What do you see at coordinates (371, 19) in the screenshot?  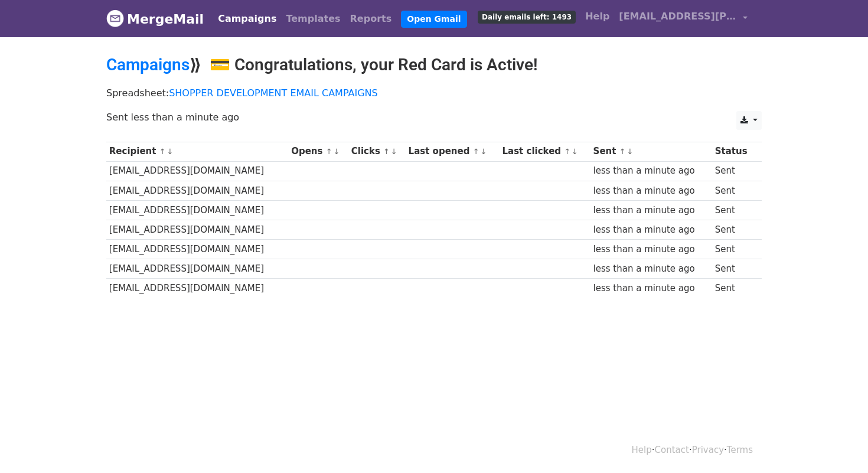 I see `a: Reports` at bounding box center [371, 19].